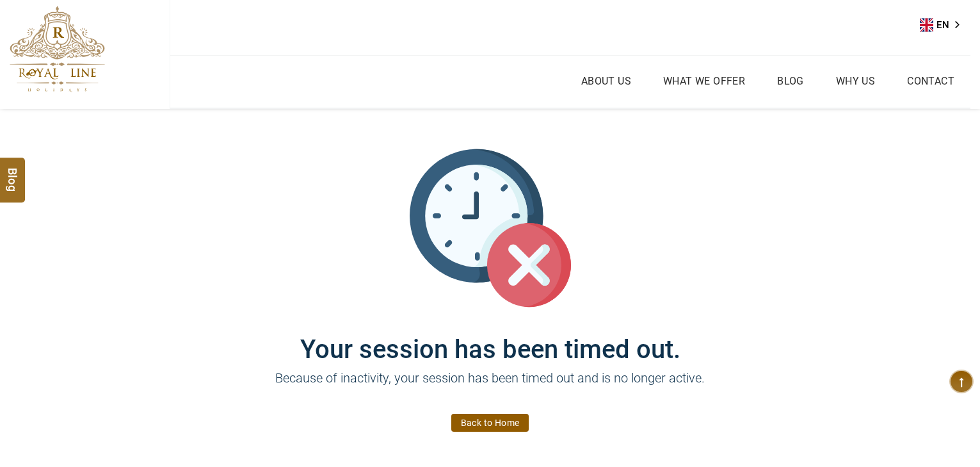  Describe the element at coordinates (944, 25) in the screenshot. I see `aside: Language selected: English` at that location.